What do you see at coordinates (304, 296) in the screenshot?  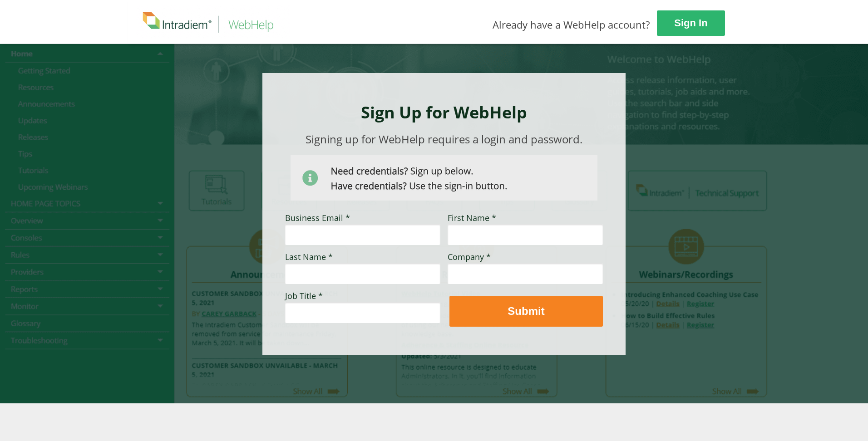 I see `span: Job Title *` at bounding box center [304, 296].